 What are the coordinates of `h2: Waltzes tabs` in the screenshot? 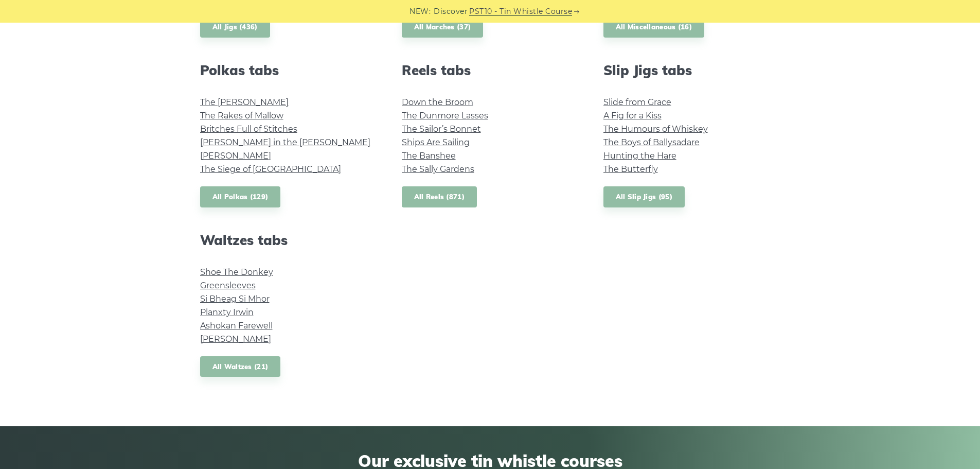 It's located at (289, 240).